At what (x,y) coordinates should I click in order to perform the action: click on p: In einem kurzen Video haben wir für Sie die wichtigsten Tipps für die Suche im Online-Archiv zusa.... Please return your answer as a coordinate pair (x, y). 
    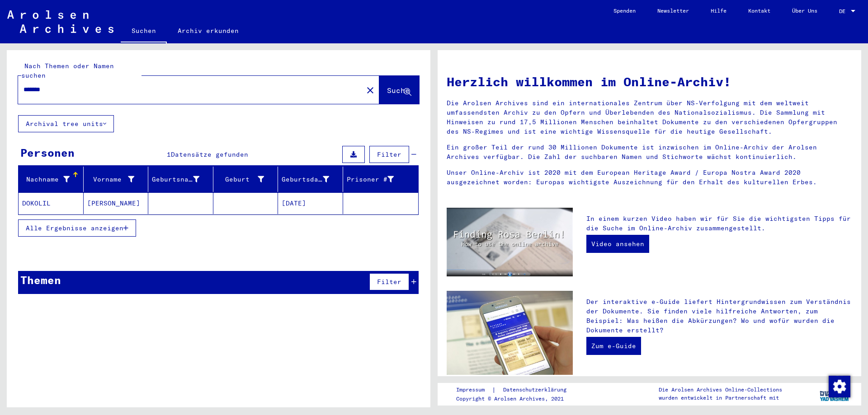
    Looking at the image, I should click on (719, 224).